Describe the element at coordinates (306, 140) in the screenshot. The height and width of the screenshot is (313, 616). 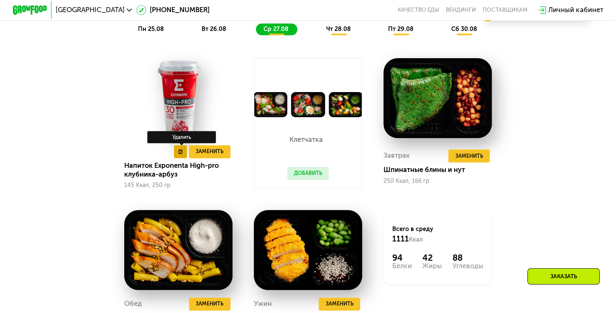
I see `p: Клетчатка` at that location.